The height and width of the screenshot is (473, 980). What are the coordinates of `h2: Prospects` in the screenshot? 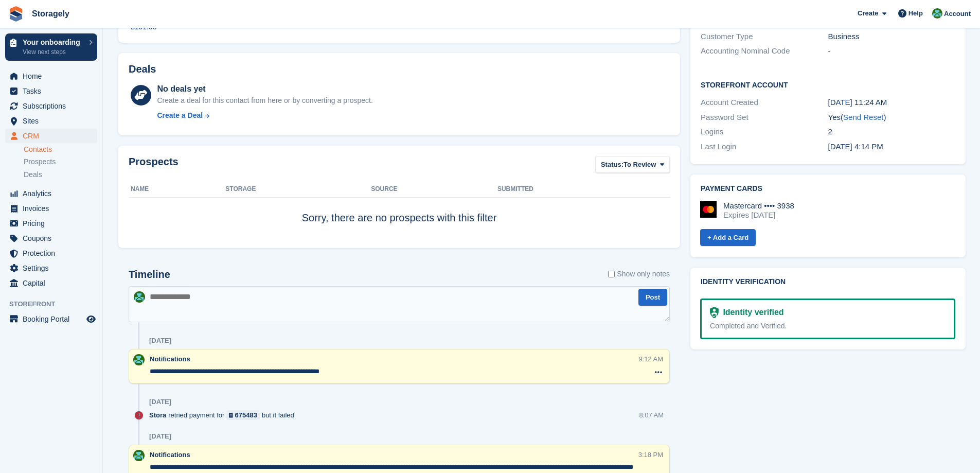 It's located at (153, 165).